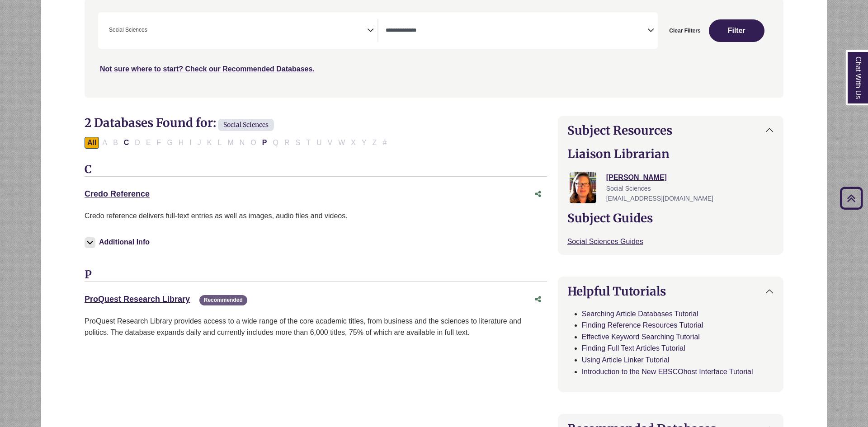 The height and width of the screenshot is (427, 868). I want to click on a: Finding Full Text Articles Tutorial, so click(633, 348).